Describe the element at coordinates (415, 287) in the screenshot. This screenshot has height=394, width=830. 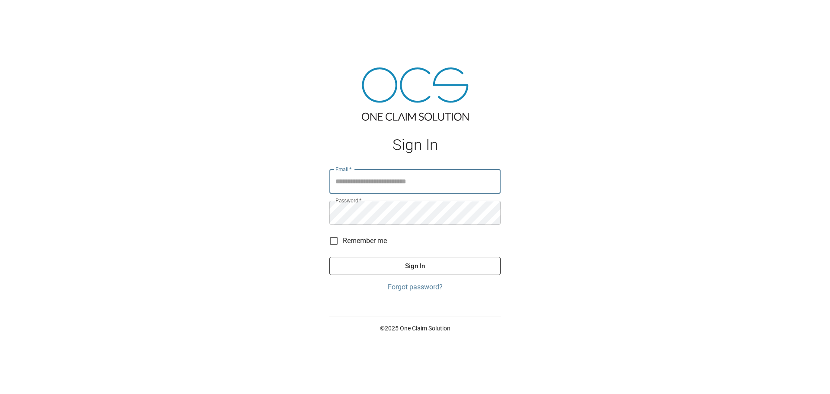
I see `a: Forgot password?` at that location.